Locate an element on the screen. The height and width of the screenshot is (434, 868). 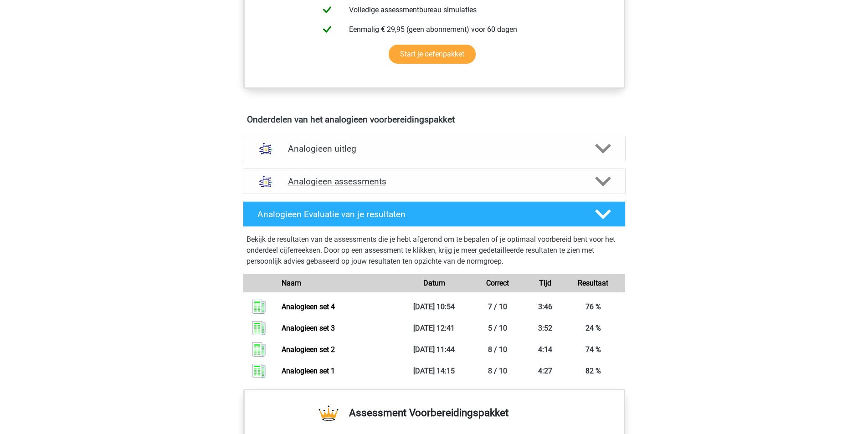
a: uitleg Analogieen uitleg is located at coordinates (434, 149).